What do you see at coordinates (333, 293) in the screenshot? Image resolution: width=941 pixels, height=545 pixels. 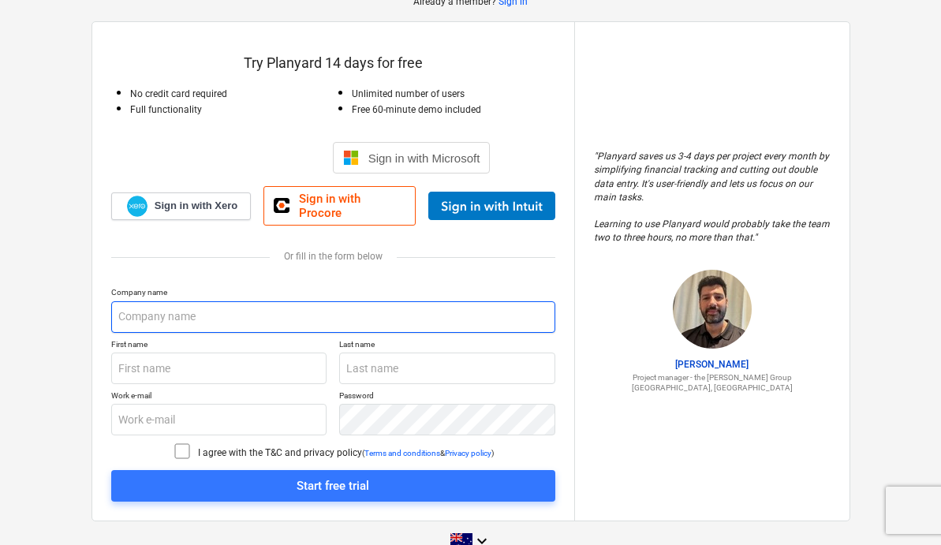 I see `p: Company name` at bounding box center [333, 293].